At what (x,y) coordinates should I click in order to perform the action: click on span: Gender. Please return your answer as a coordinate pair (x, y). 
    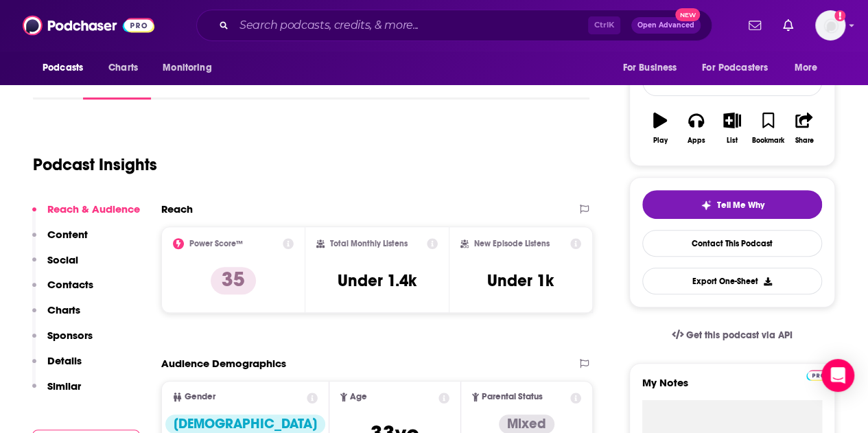
    Looking at the image, I should click on (200, 397).